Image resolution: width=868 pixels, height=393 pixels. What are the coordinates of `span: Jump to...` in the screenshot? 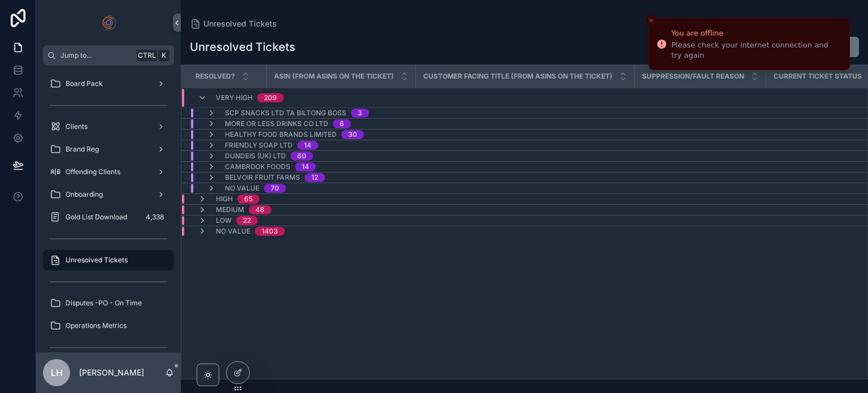 It's located at (96, 55).